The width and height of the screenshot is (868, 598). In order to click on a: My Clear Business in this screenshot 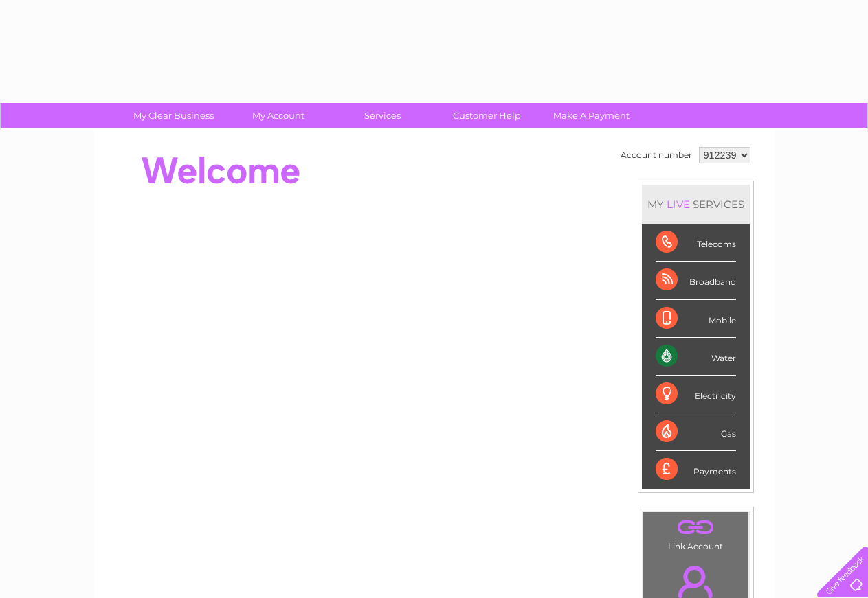, I will do `click(173, 115)`.